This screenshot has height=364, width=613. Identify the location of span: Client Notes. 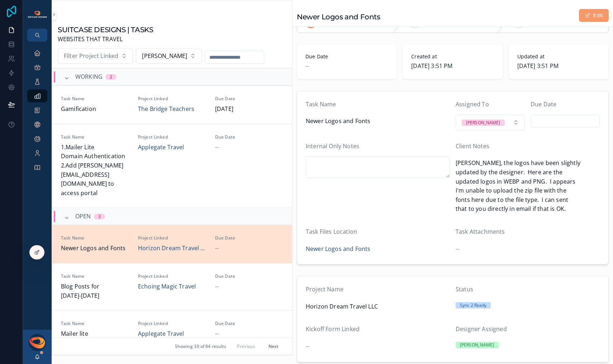
(472, 146).